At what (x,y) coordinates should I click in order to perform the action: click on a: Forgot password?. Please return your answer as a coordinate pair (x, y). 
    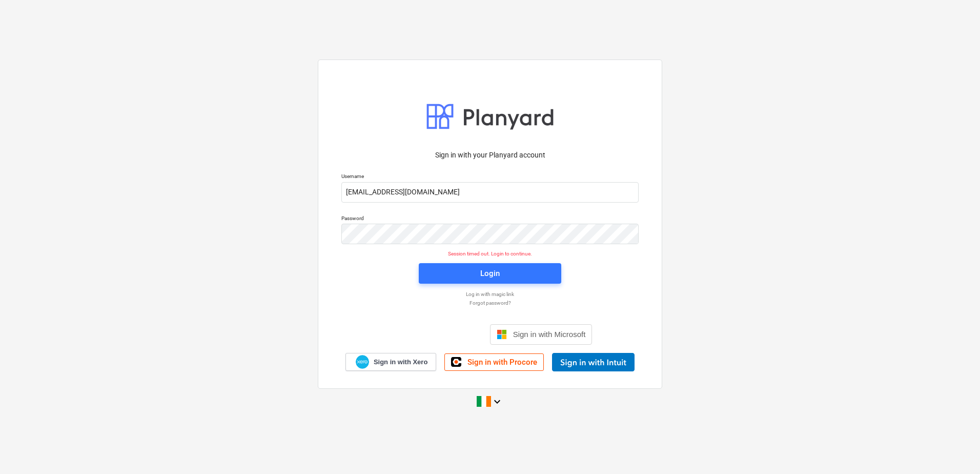
    Looking at the image, I should click on (490, 303).